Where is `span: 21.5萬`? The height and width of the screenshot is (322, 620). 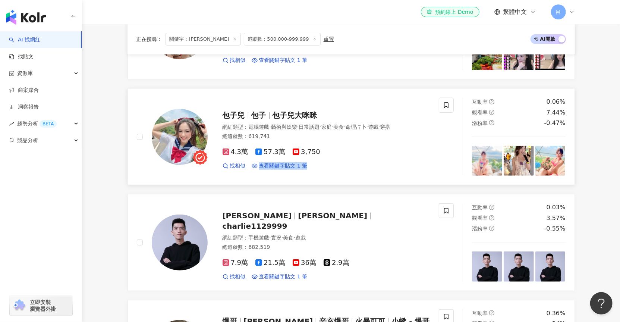 span: 21.5萬 is located at coordinates (270, 263).